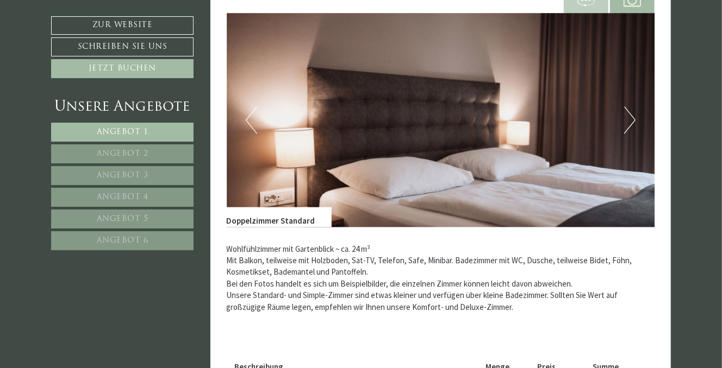 This screenshot has height=368, width=722. What do you see at coordinates (251, 120) in the screenshot?
I see `button: Previous` at bounding box center [251, 120].